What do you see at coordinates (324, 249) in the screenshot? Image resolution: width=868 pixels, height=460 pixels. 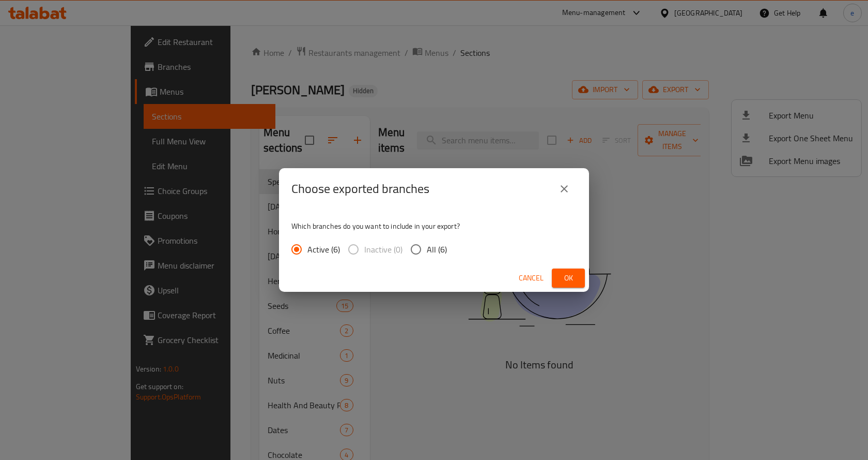 I see `span: Active (6)` at bounding box center [324, 249].